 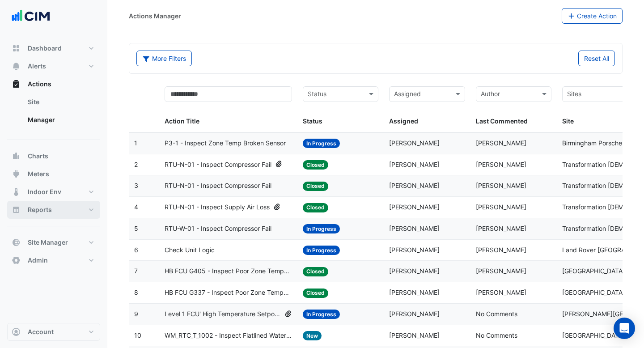 What do you see at coordinates (223, 314) in the screenshot?
I see `span: Level 1 FCU' High Temperature Setpoints to be investigated` at bounding box center [223, 314].